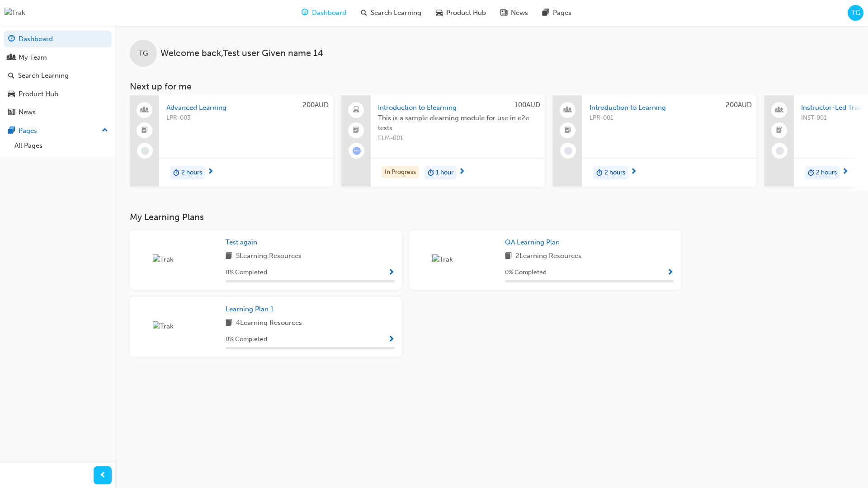 The width and height of the screenshot is (868, 488). What do you see at coordinates (405, 217) in the screenshot?
I see `h3: My Learning Plans` at bounding box center [405, 217].